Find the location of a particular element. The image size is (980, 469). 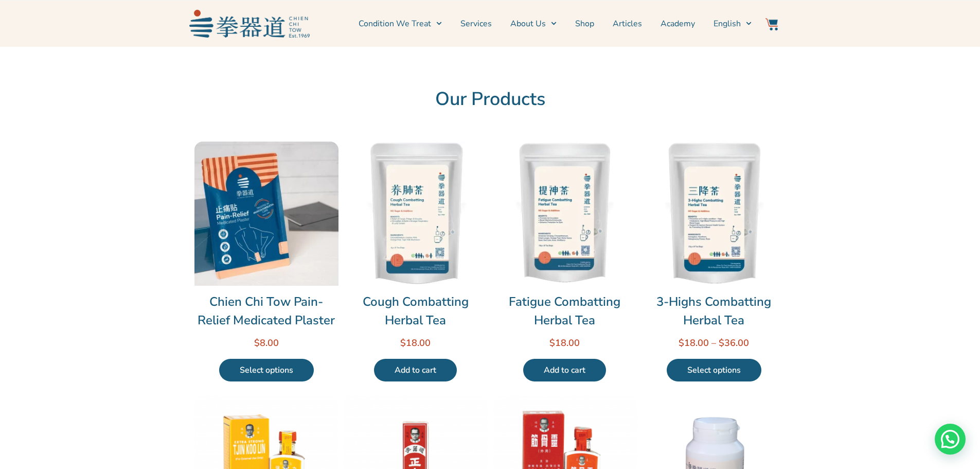

a: Cough Combatting Herbal Tea is located at coordinates (416, 311).